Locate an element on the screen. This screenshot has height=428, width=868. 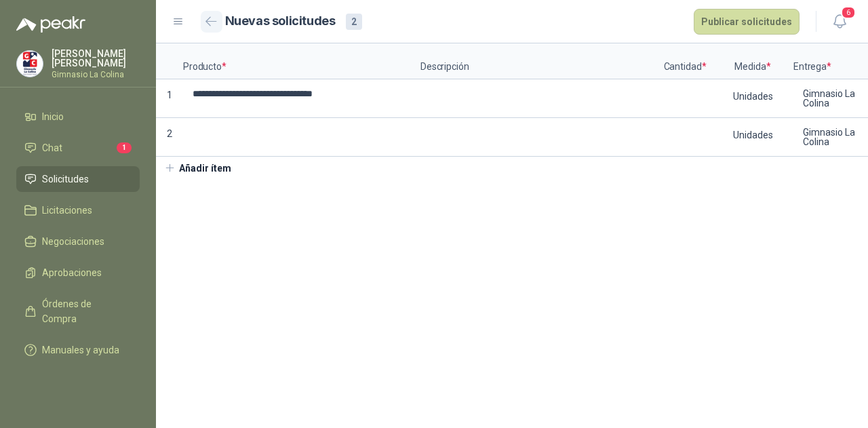
span: Inicio is located at coordinates (53, 116).